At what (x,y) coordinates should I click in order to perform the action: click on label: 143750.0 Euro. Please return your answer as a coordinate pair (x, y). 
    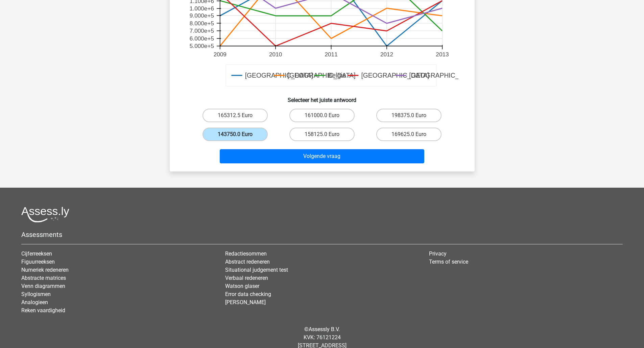
    Looking at the image, I should click on (235, 134).